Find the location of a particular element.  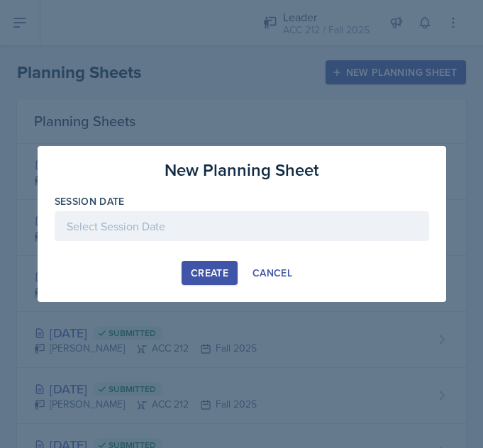

div: Cancel is located at coordinates (273, 273).